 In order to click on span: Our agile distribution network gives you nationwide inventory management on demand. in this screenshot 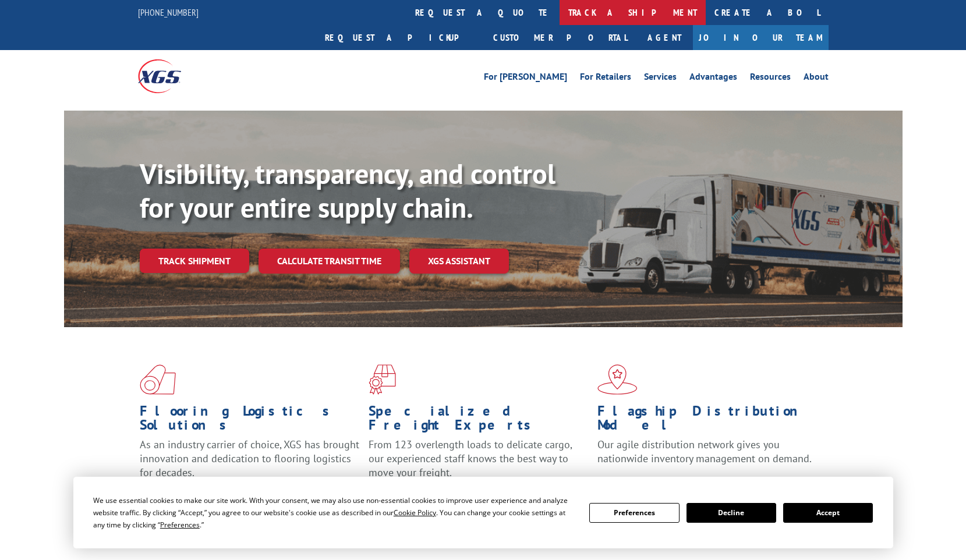, I will do `click(704, 451)`.